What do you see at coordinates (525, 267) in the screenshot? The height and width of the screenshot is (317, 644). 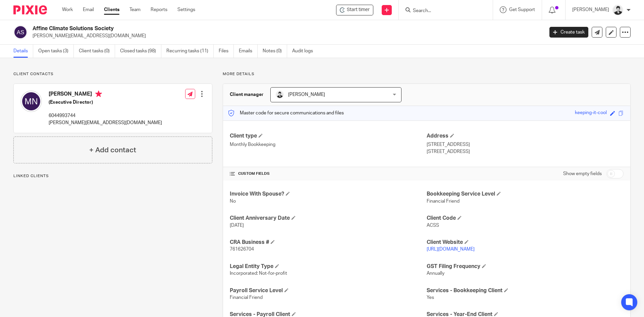 I see `h4: GST Filing Frequency` at bounding box center [525, 267].